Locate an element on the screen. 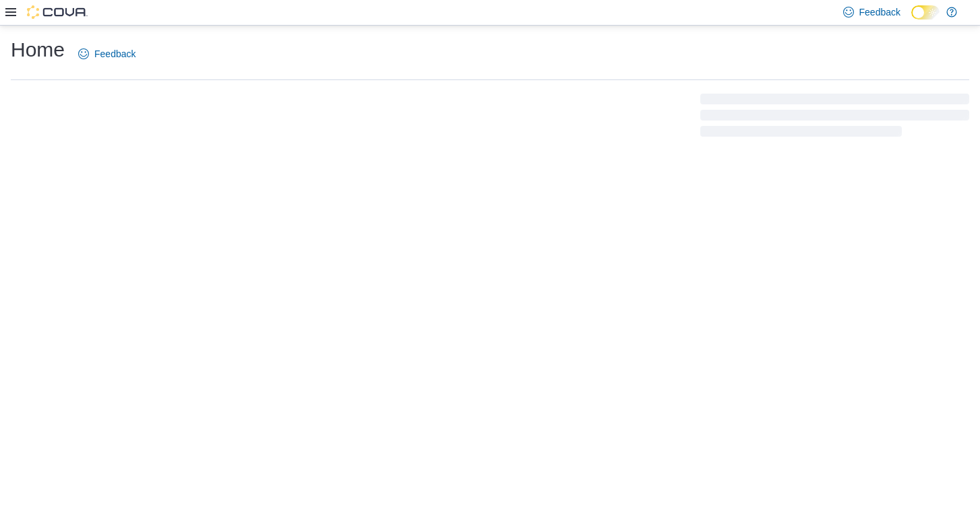  span: Loading is located at coordinates (834, 118).